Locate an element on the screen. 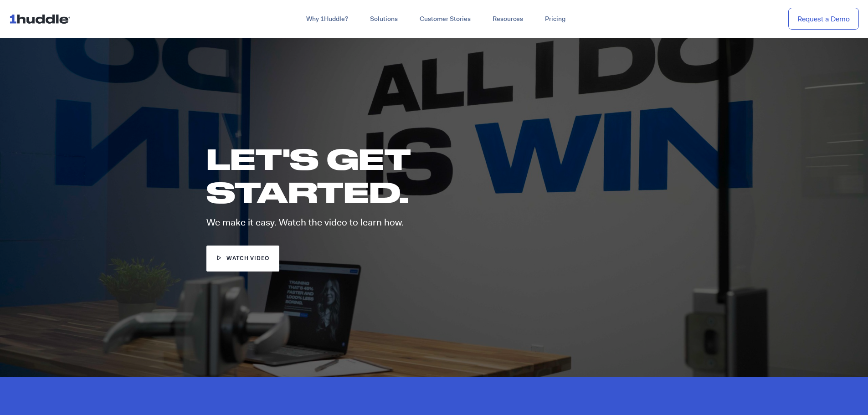  a: Solutions is located at coordinates (384, 19).